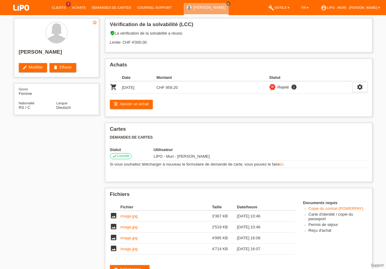 This screenshot has width=386, height=269. Describe the element at coordinates (64, 107) in the screenshot. I see `span: Deutsch` at that location.